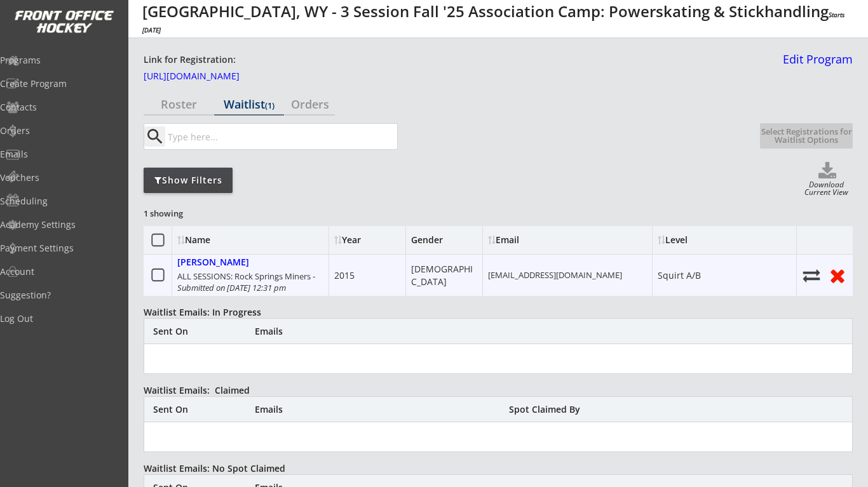 This screenshot has width=868, height=487. What do you see at coordinates (65, 21) in the screenshot?
I see `img: FOH%20White%20Logo%20Transparent.png` at bounding box center [65, 21].